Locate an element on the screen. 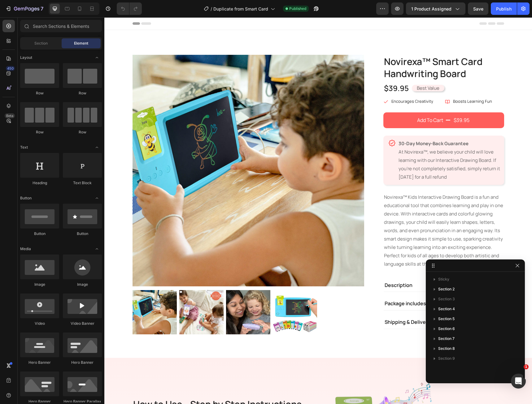 The width and height of the screenshot is (532, 404). input: Search Sections & Elements is located at coordinates (61, 26).